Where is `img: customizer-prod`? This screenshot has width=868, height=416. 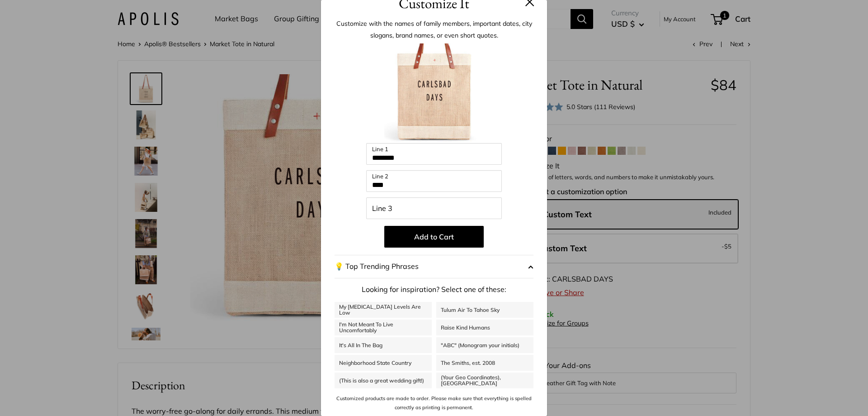
img: customizer-prod is located at coordinates (434, 94).